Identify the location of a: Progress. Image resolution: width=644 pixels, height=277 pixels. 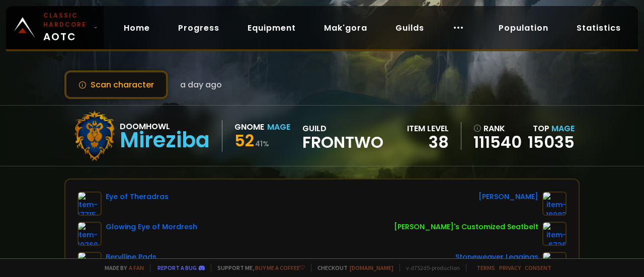
(199, 28).